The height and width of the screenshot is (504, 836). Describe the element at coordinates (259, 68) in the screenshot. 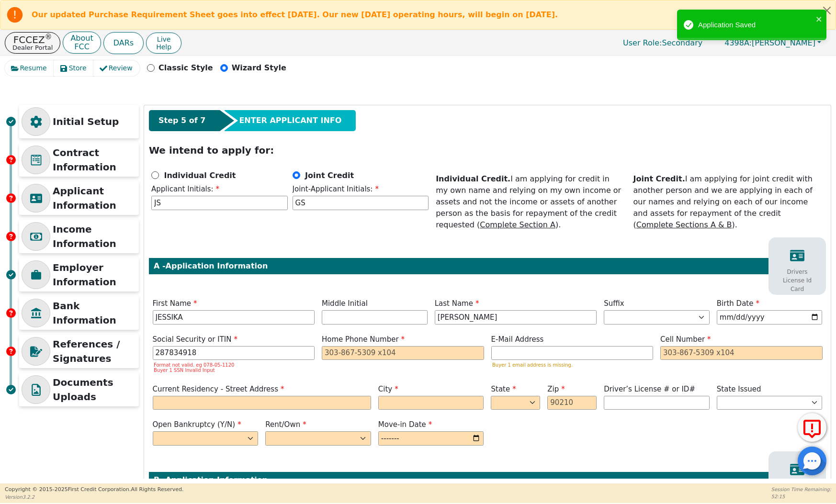

I see `p: Wizard Style` at that location.